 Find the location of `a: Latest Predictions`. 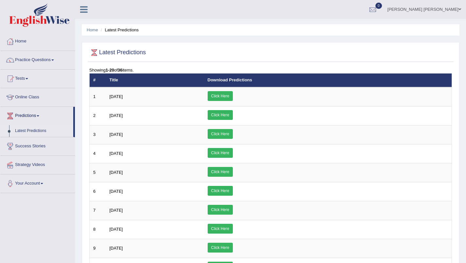

a: Latest Predictions is located at coordinates (43, 131).